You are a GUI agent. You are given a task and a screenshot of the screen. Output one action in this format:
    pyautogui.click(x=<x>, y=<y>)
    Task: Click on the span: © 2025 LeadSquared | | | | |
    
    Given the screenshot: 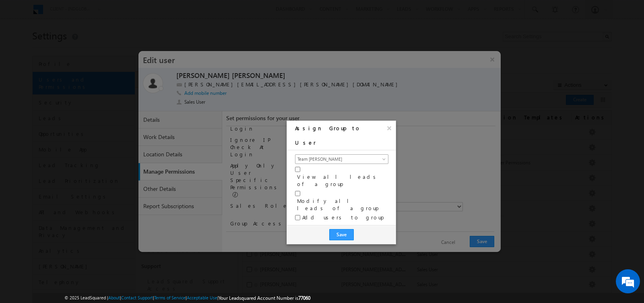 What is the action you would take?
    pyautogui.click(x=187, y=298)
    